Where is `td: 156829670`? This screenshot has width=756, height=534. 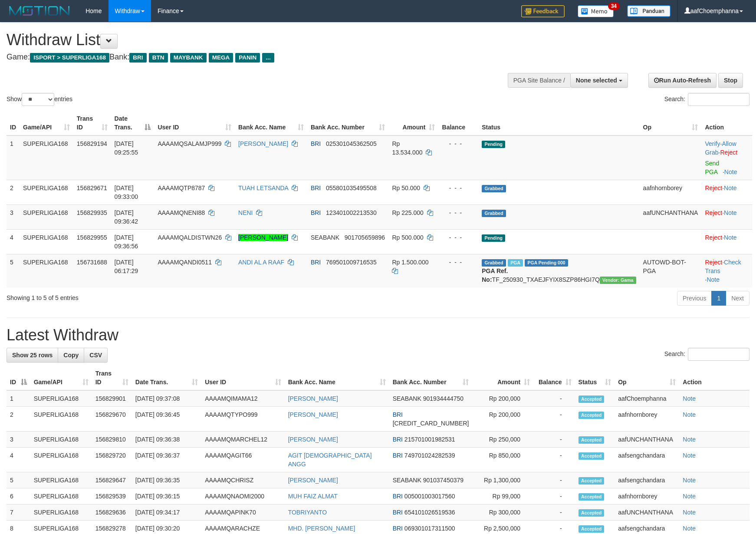 td: 156829670 is located at coordinates (111, 419).